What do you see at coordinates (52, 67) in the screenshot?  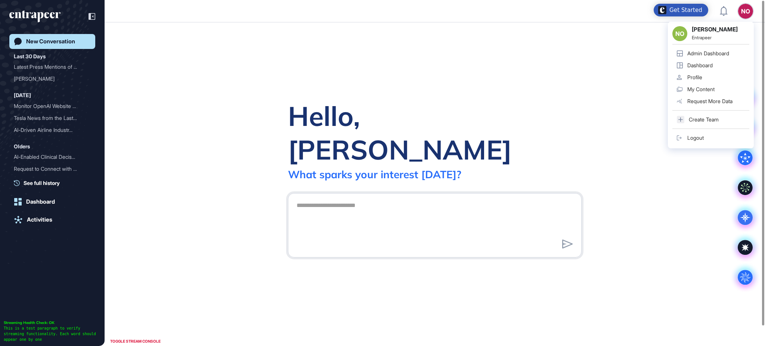 I see `div: Latest Press Mentions of OpenAI` at bounding box center [52, 67].